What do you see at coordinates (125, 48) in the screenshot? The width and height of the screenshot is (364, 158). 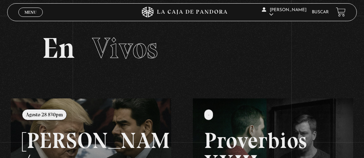 I see `span: Vivos` at bounding box center [125, 48].